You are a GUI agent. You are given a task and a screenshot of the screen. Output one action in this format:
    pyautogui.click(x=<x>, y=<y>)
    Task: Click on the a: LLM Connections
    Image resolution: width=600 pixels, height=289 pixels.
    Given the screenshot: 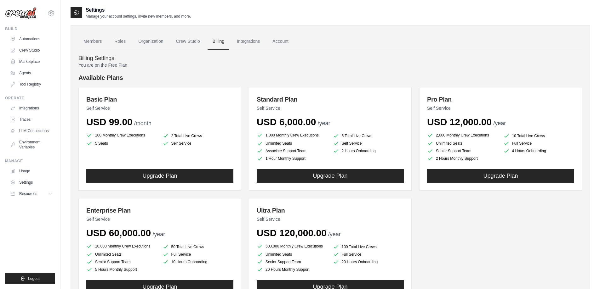 What is the action you would take?
    pyautogui.click(x=31, y=131)
    